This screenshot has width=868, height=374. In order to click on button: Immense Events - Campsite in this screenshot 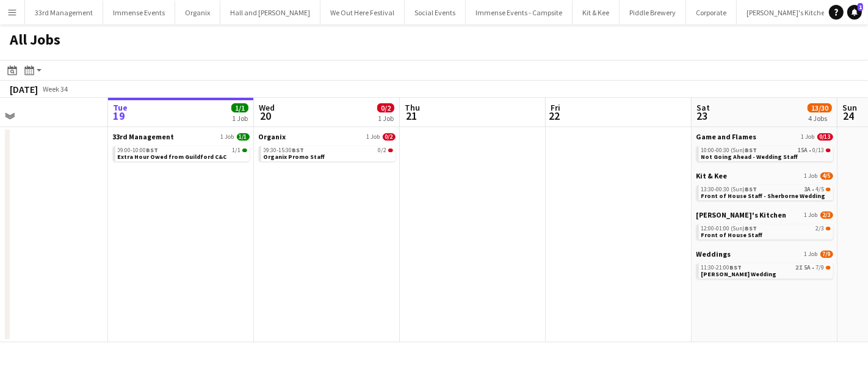, I will do `click(519, 12)`.